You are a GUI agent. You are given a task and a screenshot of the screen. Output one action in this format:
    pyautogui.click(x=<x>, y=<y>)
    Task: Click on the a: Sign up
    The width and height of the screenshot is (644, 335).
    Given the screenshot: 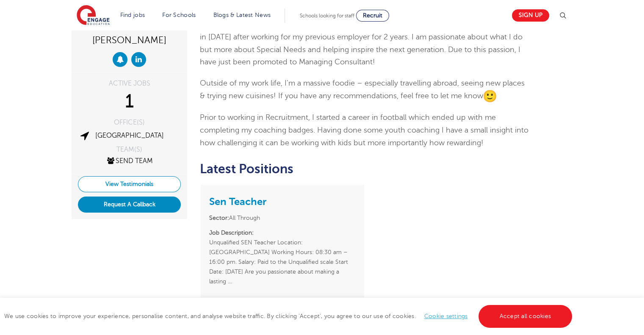 What is the action you would take?
    pyautogui.click(x=530, y=15)
    